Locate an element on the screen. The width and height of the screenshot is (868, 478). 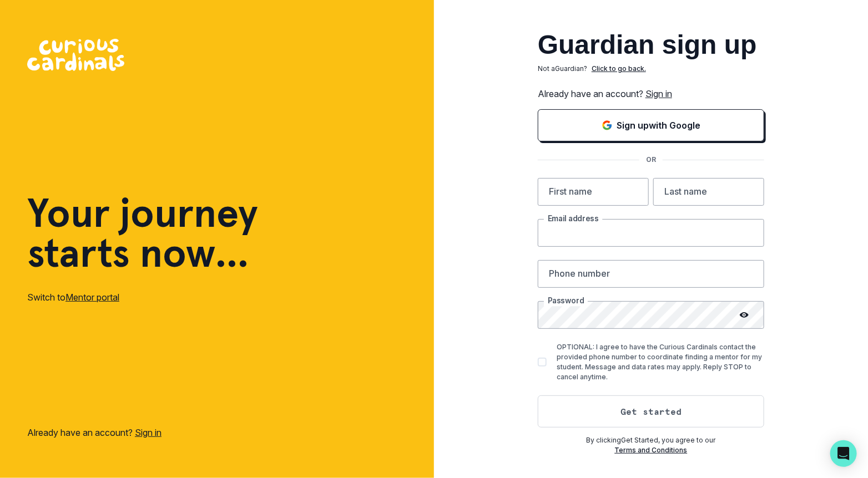
p: OR is located at coordinates (651, 160).